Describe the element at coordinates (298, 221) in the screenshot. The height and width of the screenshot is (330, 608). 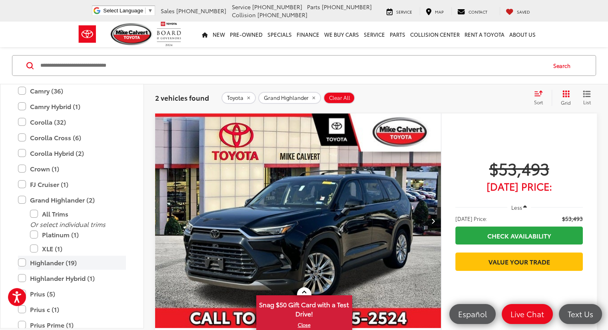
I see `div: 2024 Toyota Grand Highlander Platinum 0` at that location.